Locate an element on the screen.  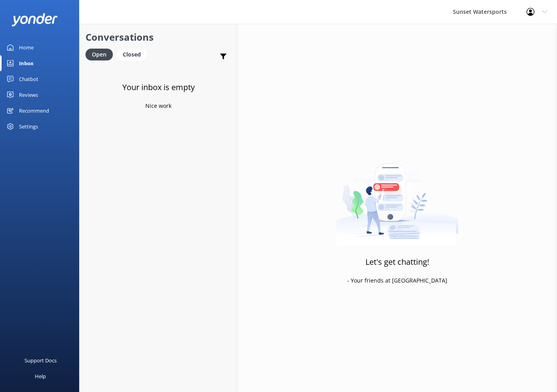
div: Recommend is located at coordinates (34, 110).